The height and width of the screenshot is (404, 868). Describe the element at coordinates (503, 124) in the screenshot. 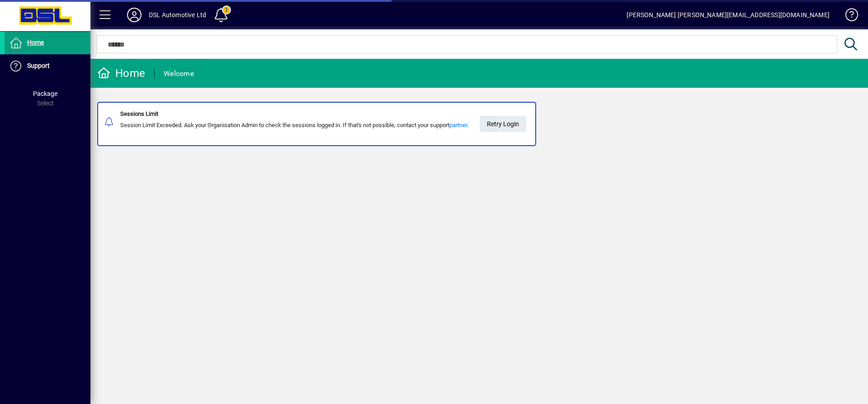

I see `button: Retry Login` at that location.